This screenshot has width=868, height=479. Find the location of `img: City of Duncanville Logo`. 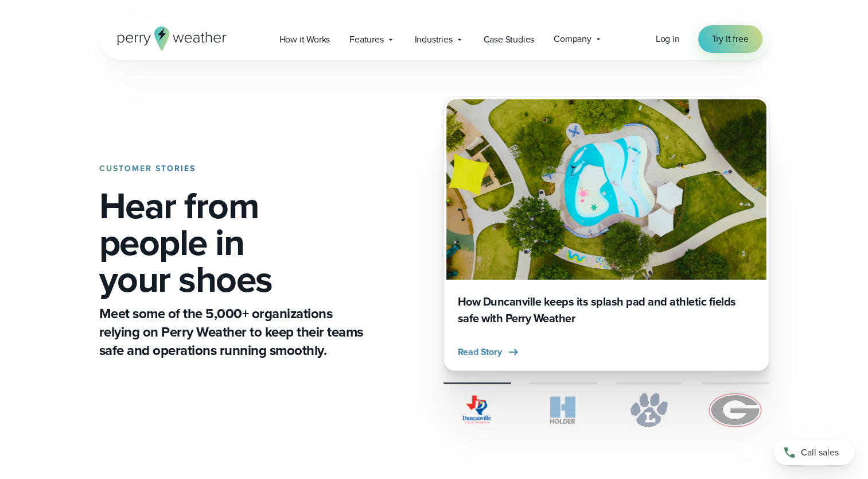

img: City of Duncanville Logo is located at coordinates (477, 410).